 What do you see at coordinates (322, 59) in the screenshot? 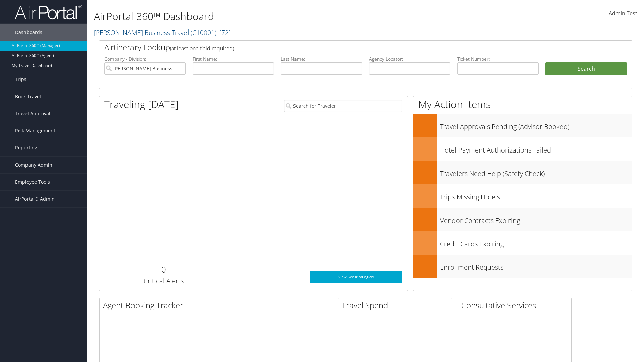
I see `label: Last Name:` at bounding box center [322, 59].